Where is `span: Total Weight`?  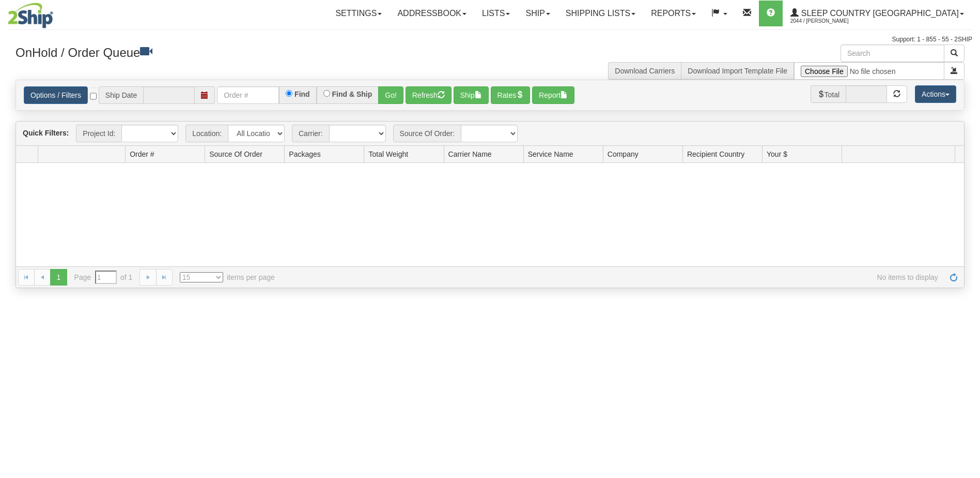 span: Total Weight is located at coordinates (388, 155).